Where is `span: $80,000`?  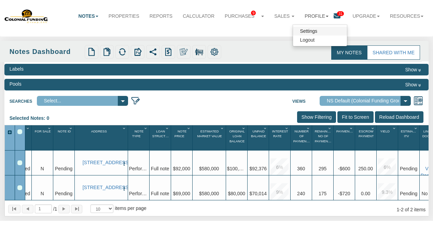 span: $80,000 is located at coordinates (236, 194).